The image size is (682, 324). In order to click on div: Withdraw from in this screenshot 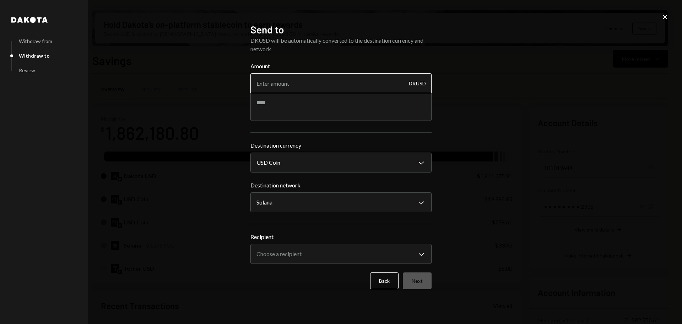, I will do `click(36, 41)`.